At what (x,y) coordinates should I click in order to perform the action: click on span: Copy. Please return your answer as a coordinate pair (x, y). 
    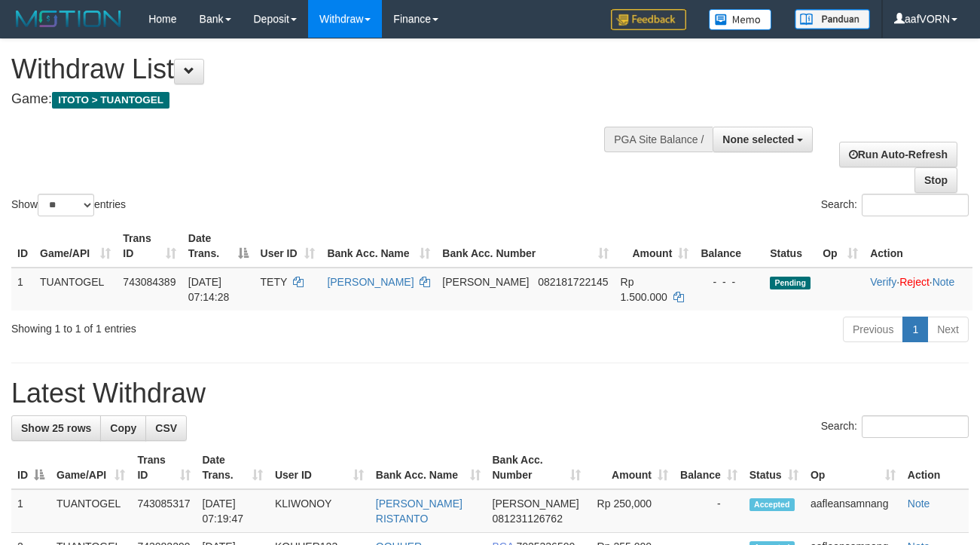
    Looking at the image, I should click on (123, 428).